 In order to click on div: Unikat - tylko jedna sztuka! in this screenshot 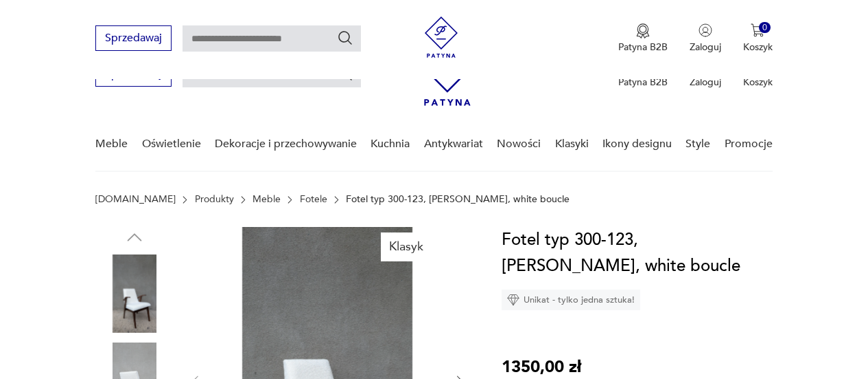, I will do `click(571, 300)`.